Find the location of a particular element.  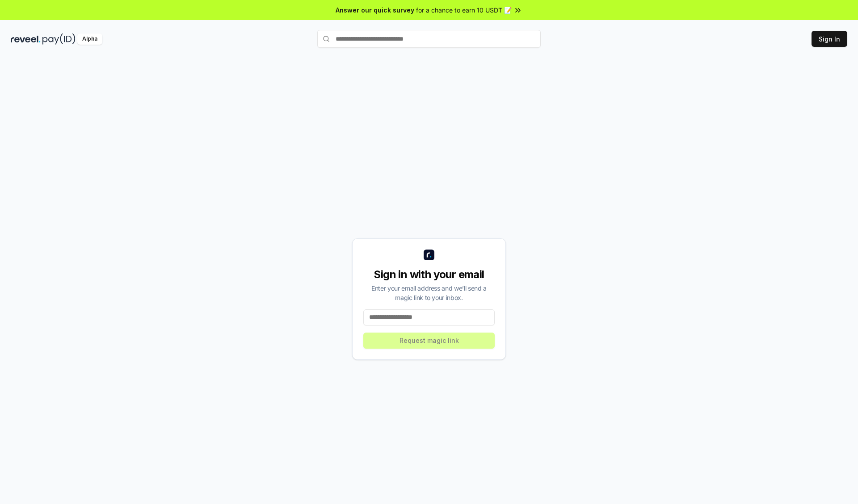

div: Enter your email address and we’ll send a magic link to your inbox. is located at coordinates (429, 293).